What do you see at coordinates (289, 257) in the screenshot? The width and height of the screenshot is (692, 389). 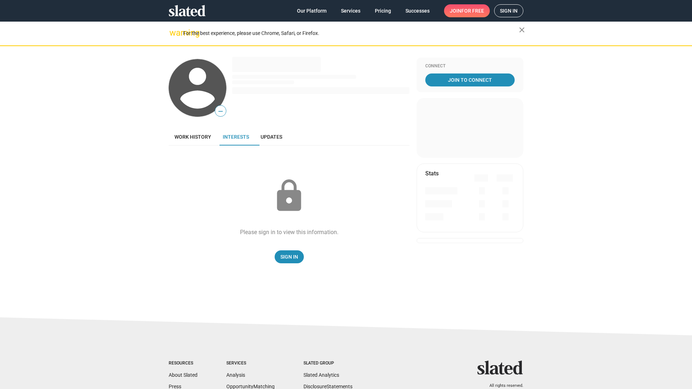 I see `a: Sign In` at bounding box center [289, 257].